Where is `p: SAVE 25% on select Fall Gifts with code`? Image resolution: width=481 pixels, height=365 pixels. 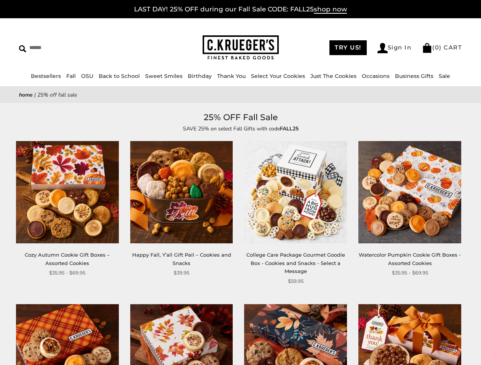 p: SAVE 25% on select Fall Gifts with code is located at coordinates (241, 129).